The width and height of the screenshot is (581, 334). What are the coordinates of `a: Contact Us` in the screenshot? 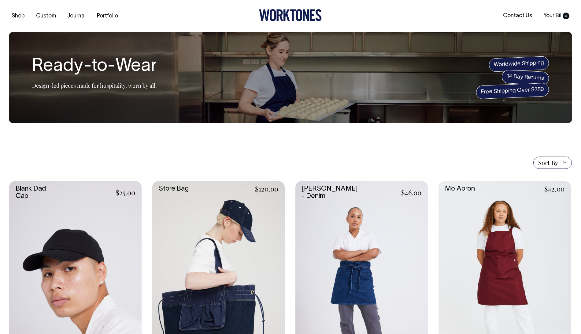 It's located at (518, 16).